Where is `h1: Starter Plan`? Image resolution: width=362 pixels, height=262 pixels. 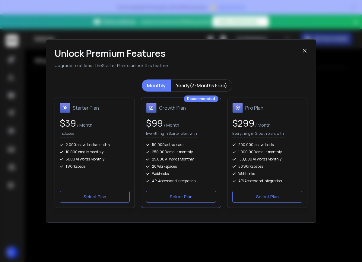
h1: Starter Plan is located at coordinates (86, 108).